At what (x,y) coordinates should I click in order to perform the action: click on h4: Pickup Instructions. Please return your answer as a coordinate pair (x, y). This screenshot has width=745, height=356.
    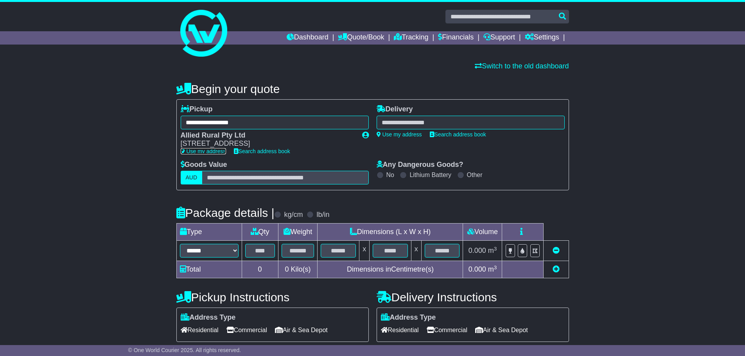
    Looking at the image, I should click on (273, 297).